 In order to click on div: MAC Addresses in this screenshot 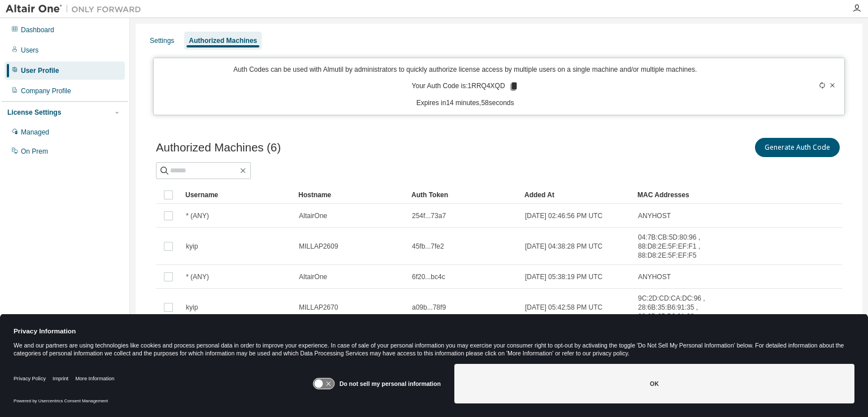, I will do `click(678, 195)`.